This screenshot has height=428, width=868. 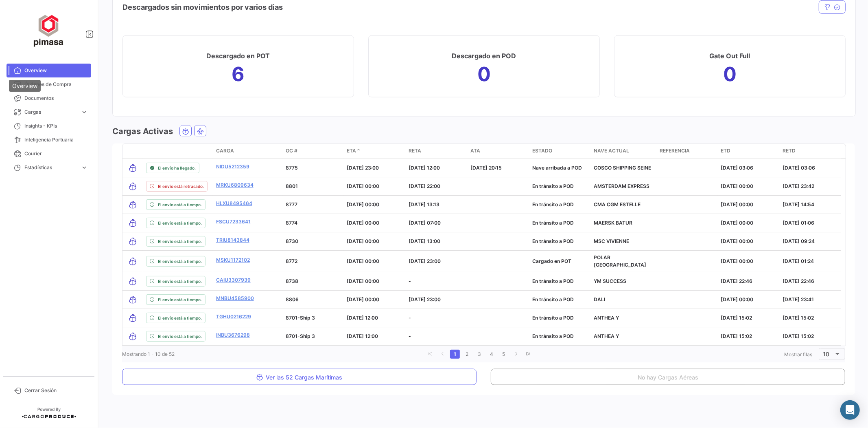 I want to click on span: Órdenes de Compra, so click(x=56, y=85).